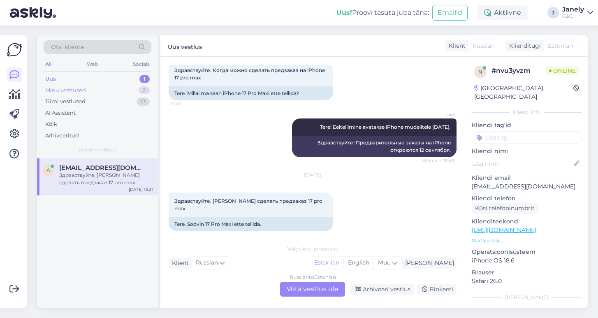  I want to click on span: Estonian, so click(560, 46).